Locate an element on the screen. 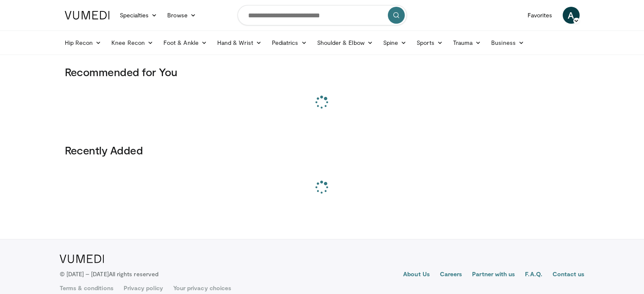 The width and height of the screenshot is (644, 294). a: Favorites is located at coordinates (539, 15).